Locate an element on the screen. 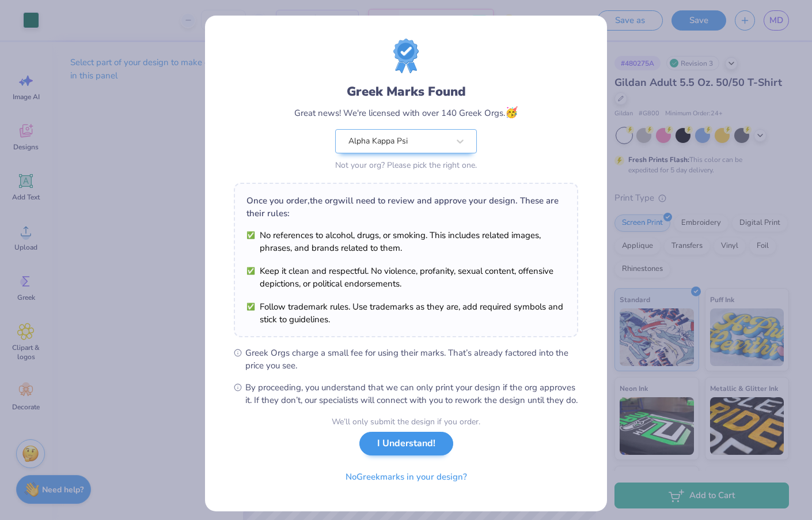 The height and width of the screenshot is (520, 812). span: Greek Orgs charge a small fee for using their marks. That’s already factored into the price you see. is located at coordinates (411, 359).